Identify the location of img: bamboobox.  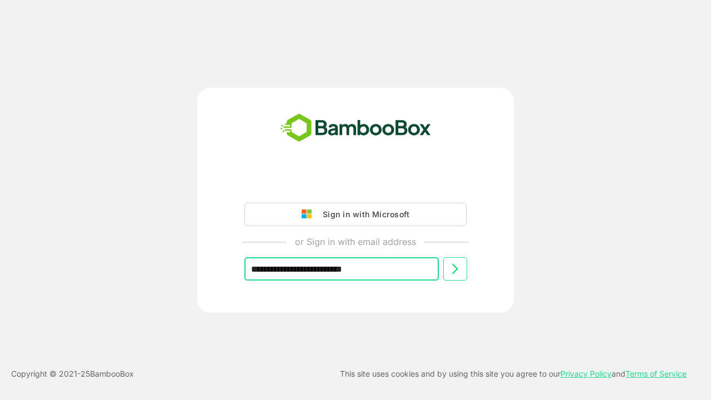
(356, 128).